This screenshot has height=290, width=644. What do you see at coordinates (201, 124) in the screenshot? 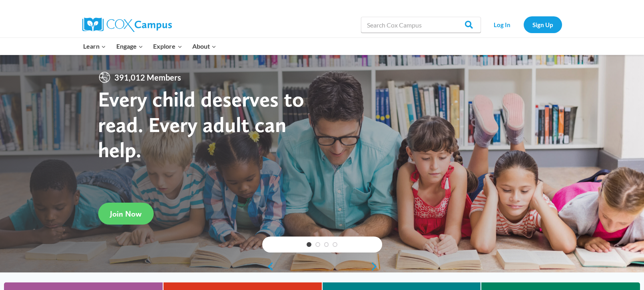
I see `strong: Every child deserves to read. Every adult can help.` at bounding box center [201, 124].